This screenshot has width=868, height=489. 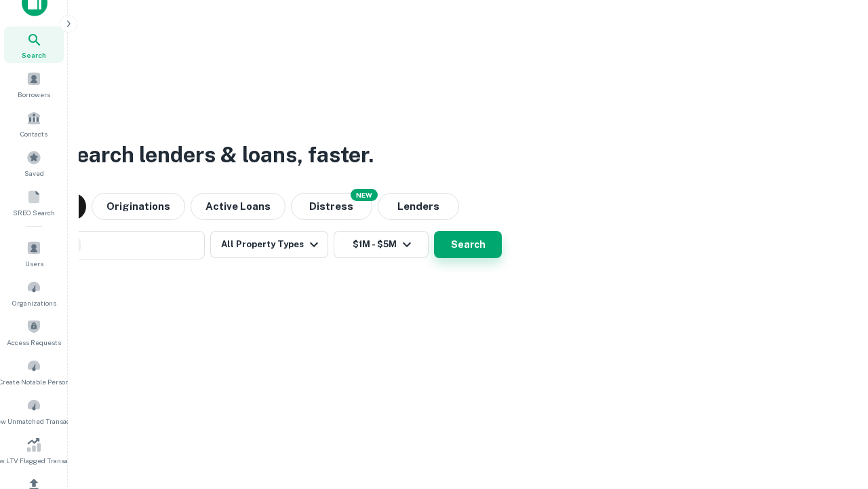 I want to click on span: Access Requests, so click(x=34, y=342).